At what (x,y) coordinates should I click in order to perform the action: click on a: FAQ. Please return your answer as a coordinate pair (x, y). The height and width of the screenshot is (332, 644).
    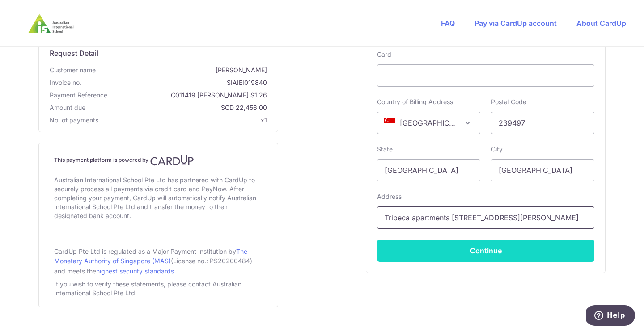
    Looking at the image, I should click on (448, 23).